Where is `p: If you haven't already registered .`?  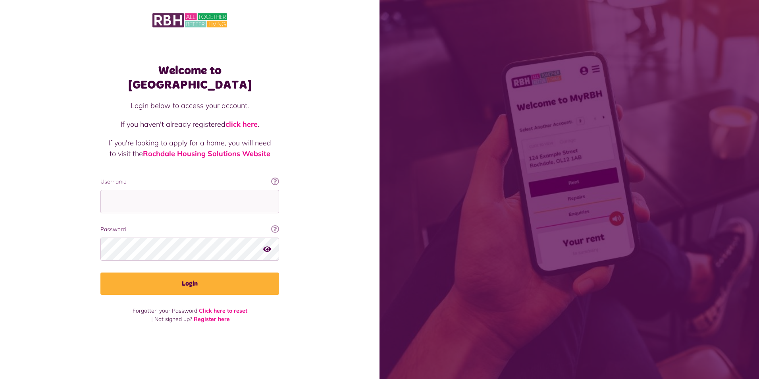
p: If you haven't already registered . is located at coordinates (190, 124).